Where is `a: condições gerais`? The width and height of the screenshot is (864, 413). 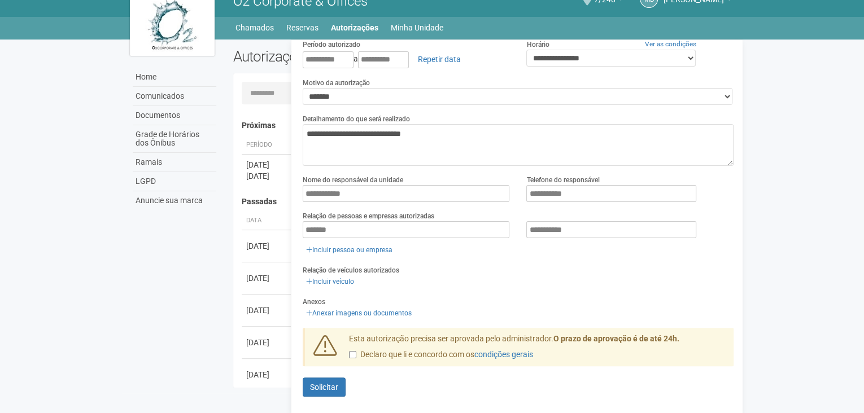 a: condições gerais is located at coordinates (504, 355).